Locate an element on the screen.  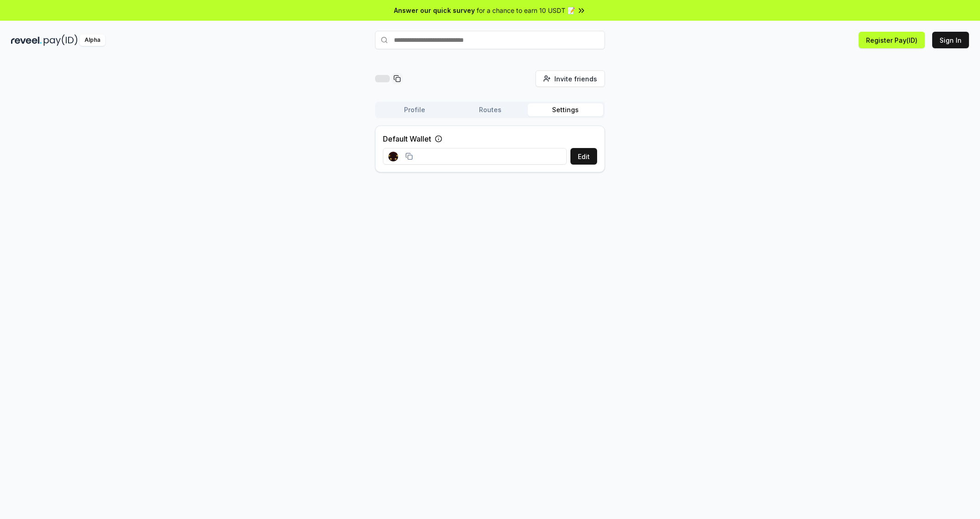
button: Settings is located at coordinates (565, 110).